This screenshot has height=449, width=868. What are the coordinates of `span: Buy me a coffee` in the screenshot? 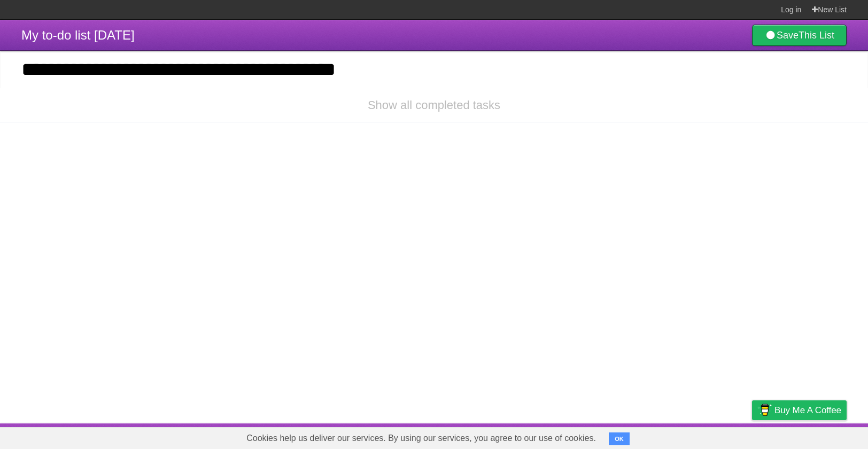 It's located at (808, 410).